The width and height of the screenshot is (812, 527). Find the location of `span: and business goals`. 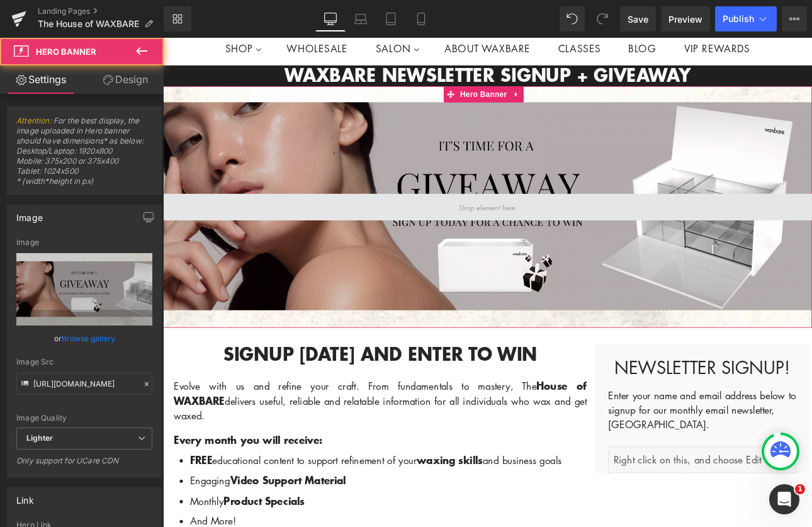

span: and business goals is located at coordinates (421, 496).